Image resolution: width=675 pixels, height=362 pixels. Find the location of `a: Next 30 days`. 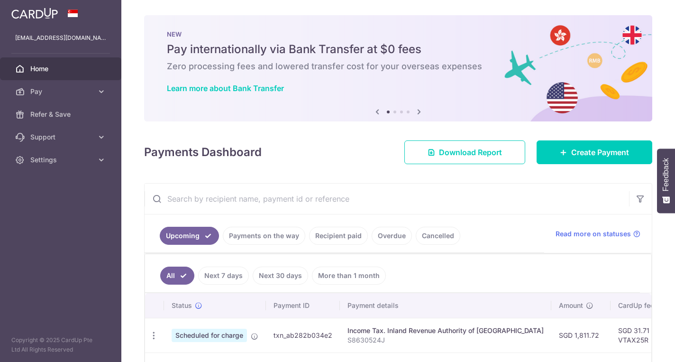

a: Next 30 days is located at coordinates (280, 275).